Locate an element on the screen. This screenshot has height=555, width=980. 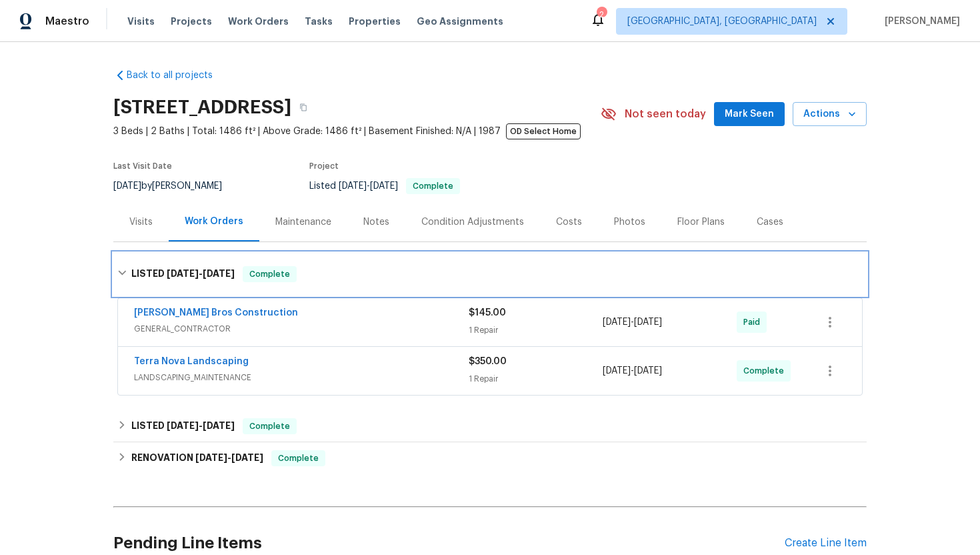
span: Listed is located at coordinates (385, 187).